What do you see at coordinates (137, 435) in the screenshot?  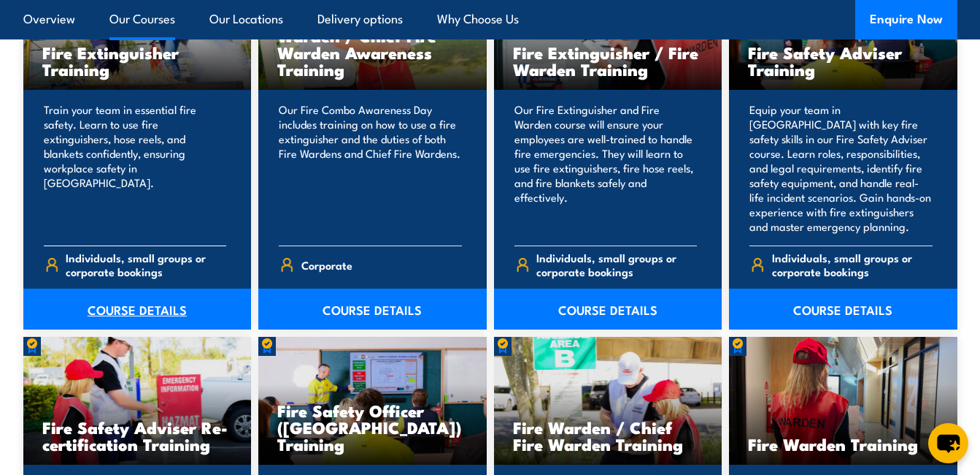 I see `h3: Fire Safety Adviser Re-certification Training` at bounding box center [137, 435].